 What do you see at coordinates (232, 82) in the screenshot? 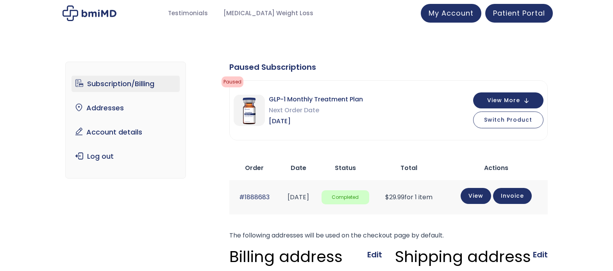
I see `span: Paused` at bounding box center [232, 82].